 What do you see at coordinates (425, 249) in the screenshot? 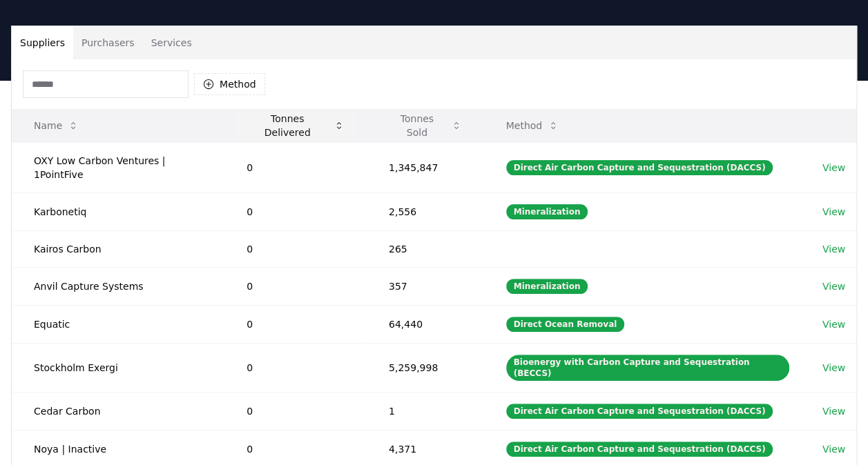
I see `td: 265` at bounding box center [425, 249].